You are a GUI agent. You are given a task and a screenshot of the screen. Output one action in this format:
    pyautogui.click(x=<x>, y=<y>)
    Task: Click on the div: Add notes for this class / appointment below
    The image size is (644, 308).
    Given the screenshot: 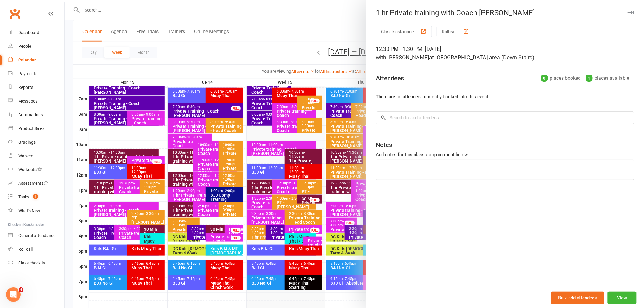 What is the action you would take?
    pyautogui.click(x=505, y=155)
    